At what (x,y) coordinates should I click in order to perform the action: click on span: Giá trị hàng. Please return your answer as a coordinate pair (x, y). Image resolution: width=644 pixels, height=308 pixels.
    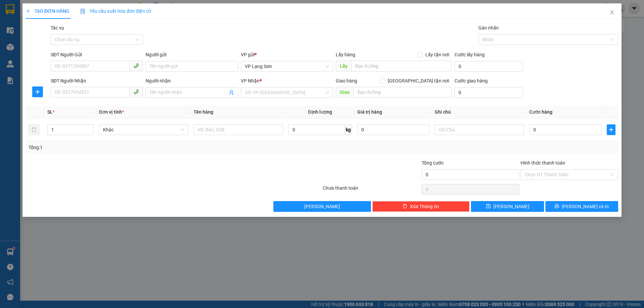
    Looking at the image, I should click on (369, 112).